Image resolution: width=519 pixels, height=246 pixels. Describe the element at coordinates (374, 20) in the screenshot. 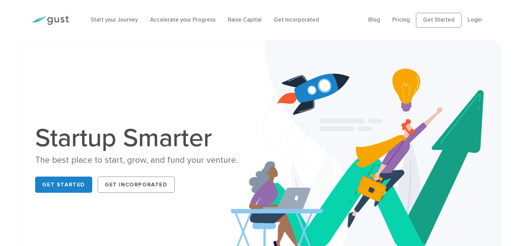

I see `a: Blog` at that location.